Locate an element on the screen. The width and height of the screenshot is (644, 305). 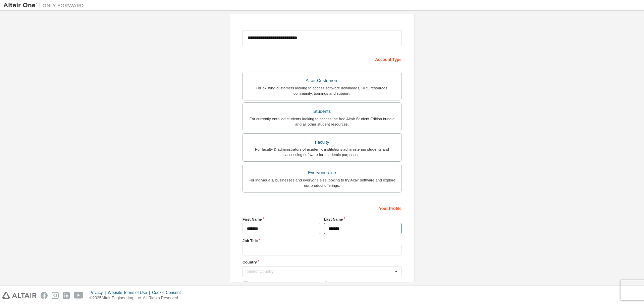
div: For currently enrolled students looking to access the free Altair Student Edition bundle and all ... is located at coordinates (322, 121).